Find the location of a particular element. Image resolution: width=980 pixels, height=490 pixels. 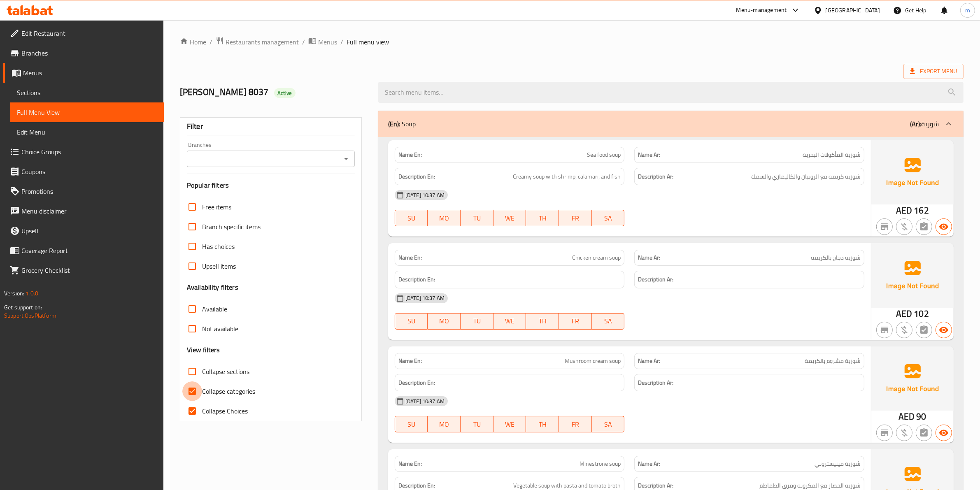

a: Edit Restaurant is located at coordinates (83, 34).